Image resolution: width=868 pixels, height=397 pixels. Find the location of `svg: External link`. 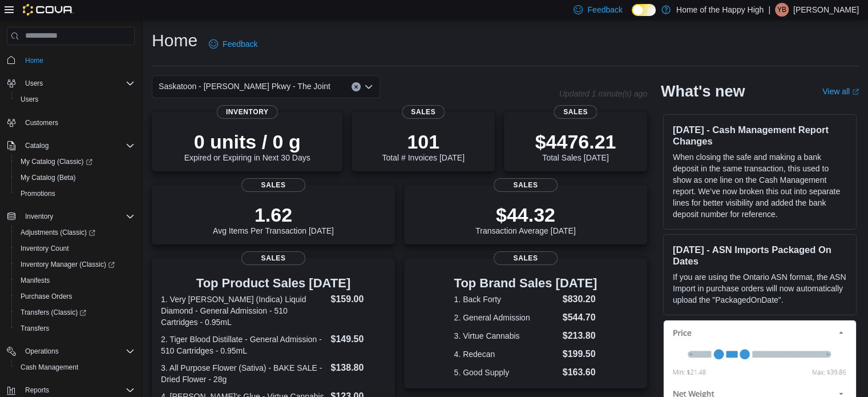

svg: External link is located at coordinates (856, 92).